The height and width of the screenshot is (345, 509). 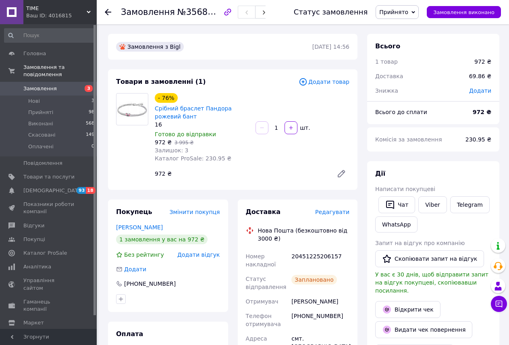 I want to click on span: Прийняті, so click(x=41, y=112).